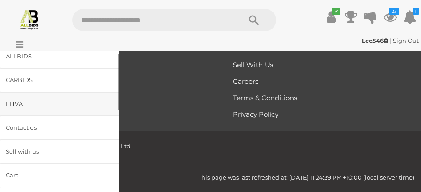 The height and width of the screenshot is (192, 421). Describe the element at coordinates (256, 114) in the screenshot. I see `a: Privacy Policy` at that location.